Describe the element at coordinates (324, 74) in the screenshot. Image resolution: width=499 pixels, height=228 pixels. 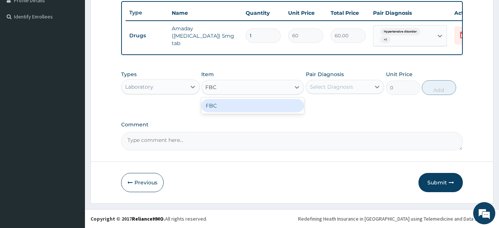
I see `label: Pair Diagnosis` at that location.